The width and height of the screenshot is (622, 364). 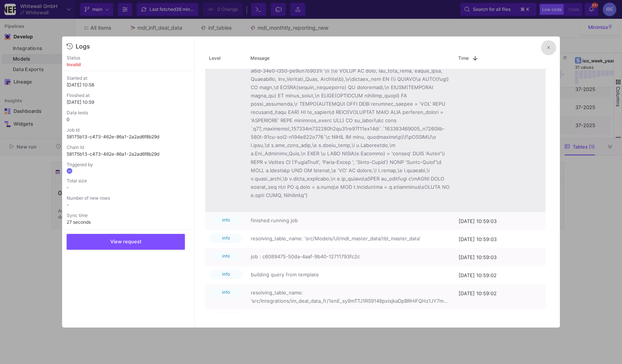 I want to click on p: Finished at, so click(x=128, y=96).